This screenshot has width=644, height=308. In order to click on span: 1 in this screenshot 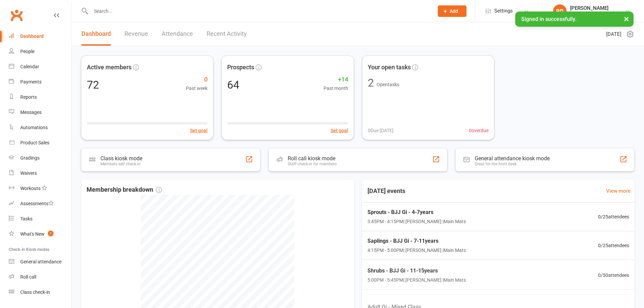, I will do `click(51, 233)`.